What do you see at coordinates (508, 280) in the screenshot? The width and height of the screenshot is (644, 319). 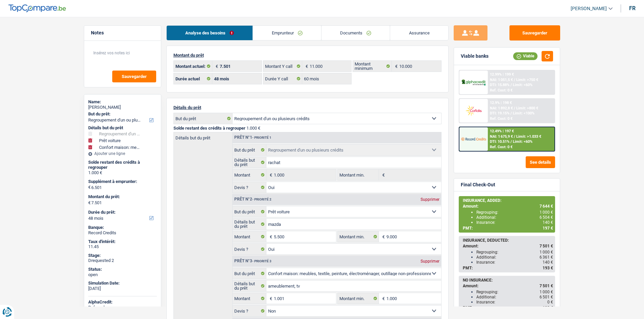 I see `div: NO INSURANCE:` at bounding box center [508, 280].